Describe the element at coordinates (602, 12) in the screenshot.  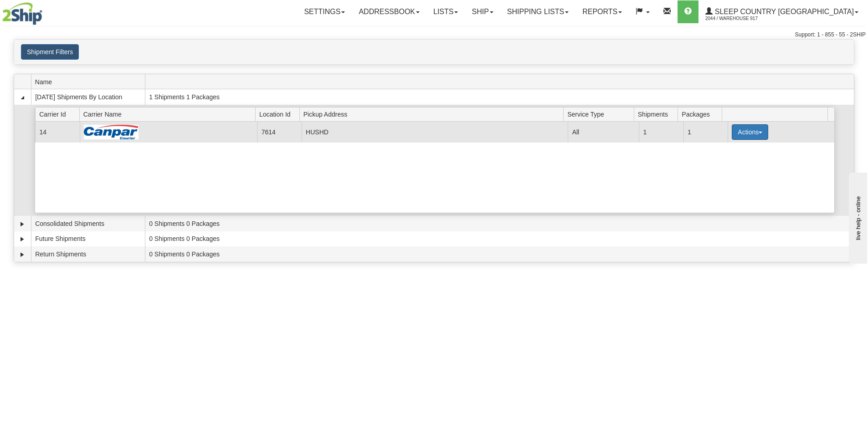
I see `a: Reports` at that location.